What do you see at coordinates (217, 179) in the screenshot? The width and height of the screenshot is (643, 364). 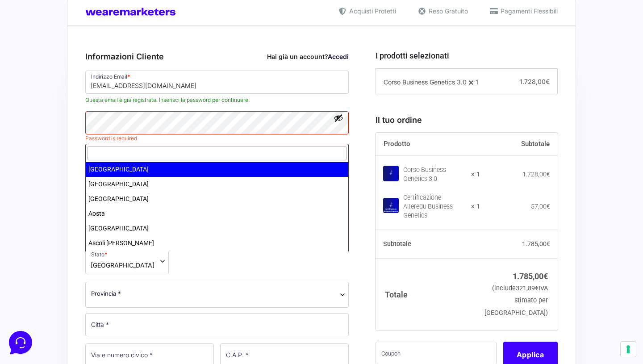 I see `p: Il login è facoltativo, puoi continuare con il tuo ordine qui sotto.` at bounding box center [217, 179].